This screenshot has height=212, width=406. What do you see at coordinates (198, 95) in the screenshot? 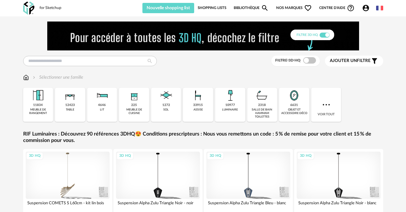
I see `img: Assise.png` at bounding box center [198, 95].